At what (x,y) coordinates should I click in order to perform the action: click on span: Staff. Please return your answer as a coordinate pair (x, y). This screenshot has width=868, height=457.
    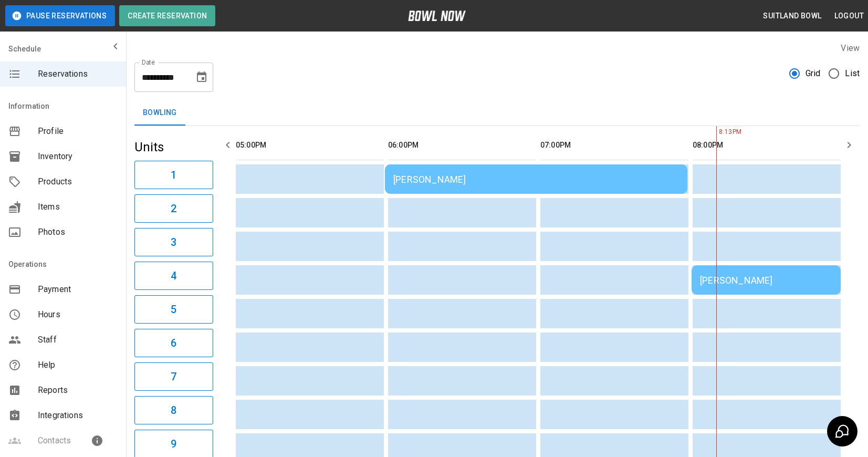
    Looking at the image, I should click on (78, 340).